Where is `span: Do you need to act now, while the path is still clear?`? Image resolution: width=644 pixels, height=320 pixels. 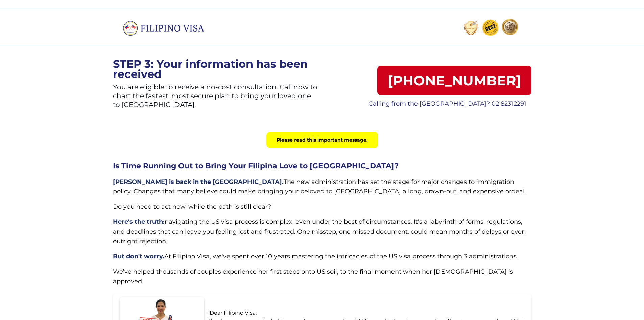
span: Do you need to act now, while the path is still clear? is located at coordinates (192, 206).